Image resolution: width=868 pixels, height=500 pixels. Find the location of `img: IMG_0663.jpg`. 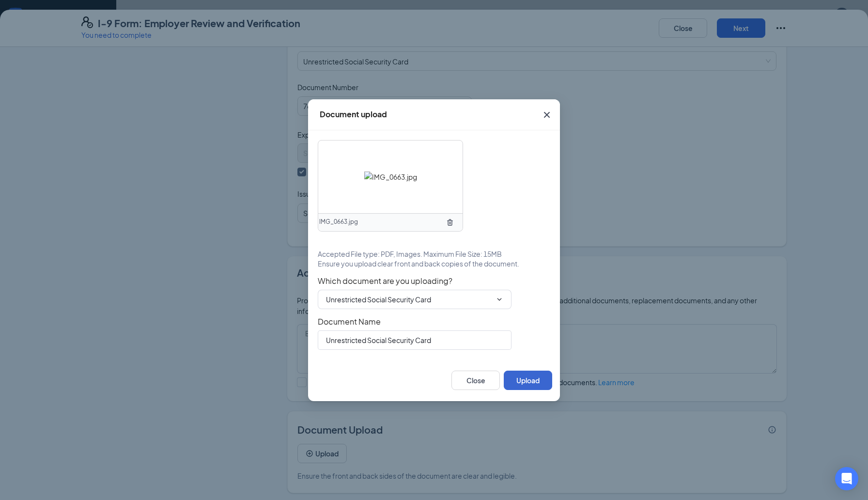

img: IMG_0663.jpg is located at coordinates (390, 176).